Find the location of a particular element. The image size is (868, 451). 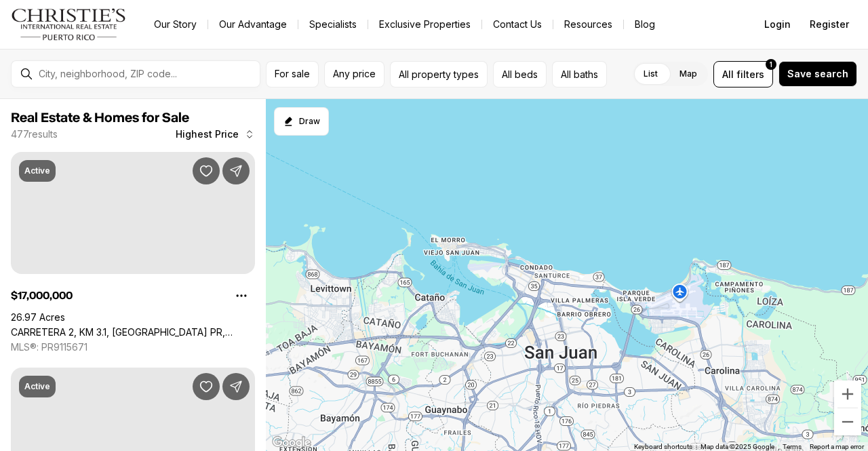

button: Contact Us is located at coordinates (517, 24).